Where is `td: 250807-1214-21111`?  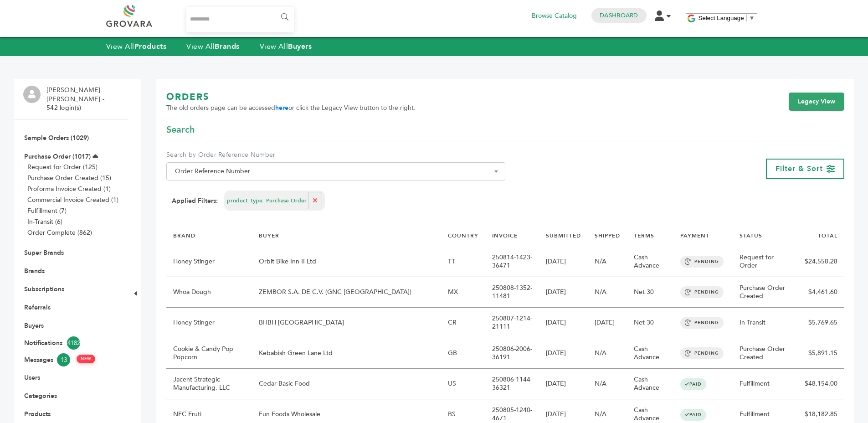
td: 250807-1214-21111 is located at coordinates (513, 323).